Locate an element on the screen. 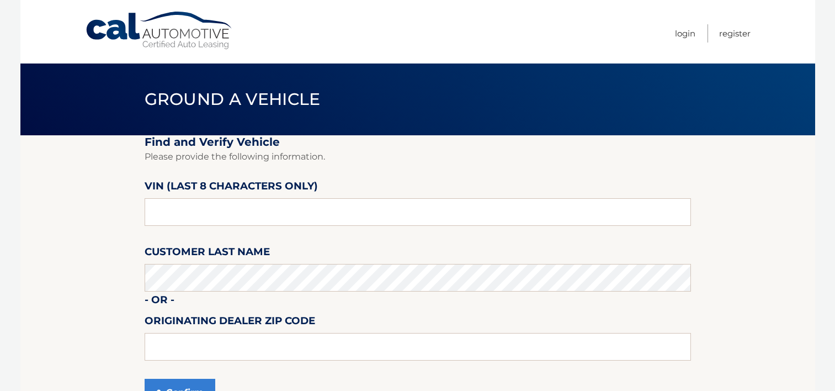  a: Register is located at coordinates (735, 33).